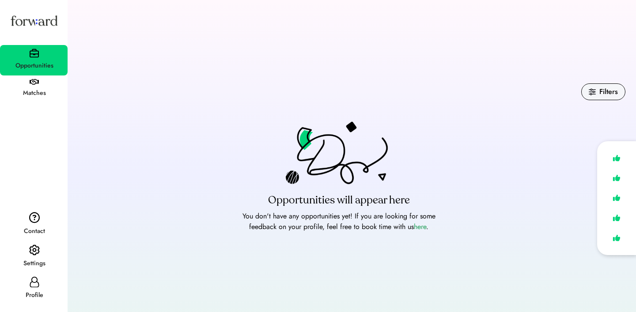  I want to click on div: Contact, so click(34, 232).